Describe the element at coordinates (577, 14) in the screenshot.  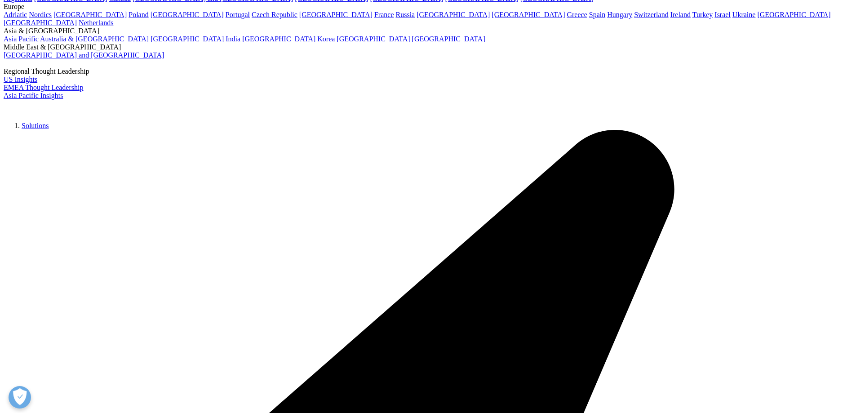
I see `a: Greece` at that location.